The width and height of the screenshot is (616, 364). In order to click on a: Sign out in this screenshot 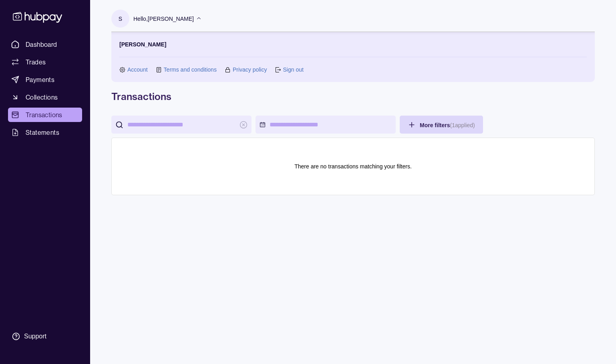, I will do `click(293, 70)`.